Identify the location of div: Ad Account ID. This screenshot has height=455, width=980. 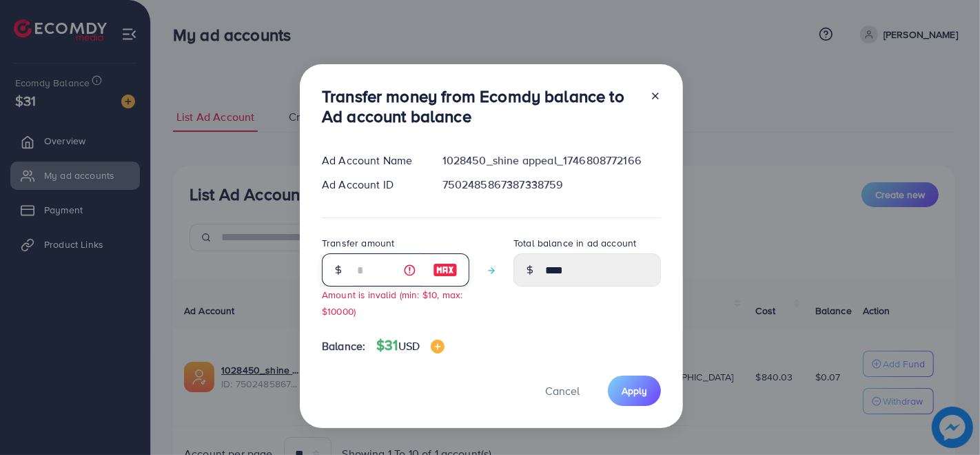
(371, 185).